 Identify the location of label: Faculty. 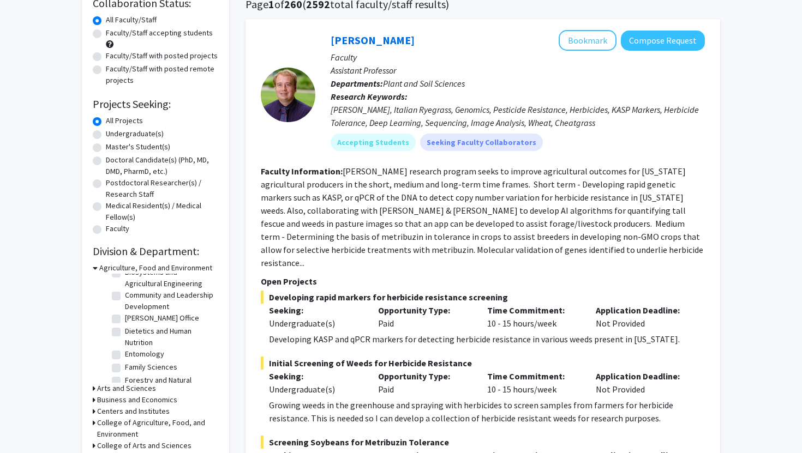
(117, 229).